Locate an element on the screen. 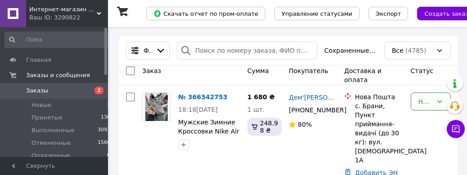  div: Нова Пошта is located at coordinates (380, 97).